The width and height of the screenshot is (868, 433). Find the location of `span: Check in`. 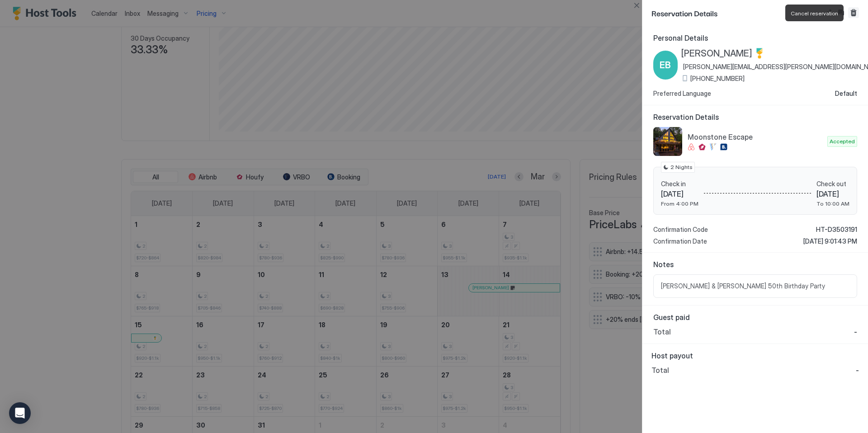

span: Check in is located at coordinates (679, 184).